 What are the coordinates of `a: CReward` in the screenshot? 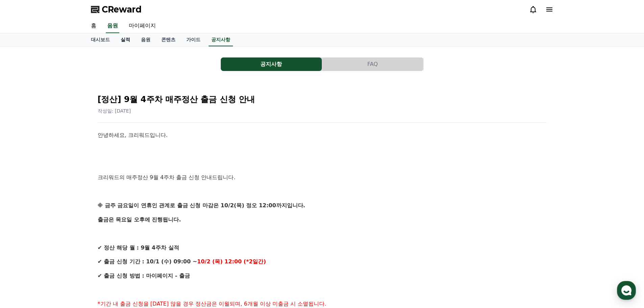 It's located at (116, 10).